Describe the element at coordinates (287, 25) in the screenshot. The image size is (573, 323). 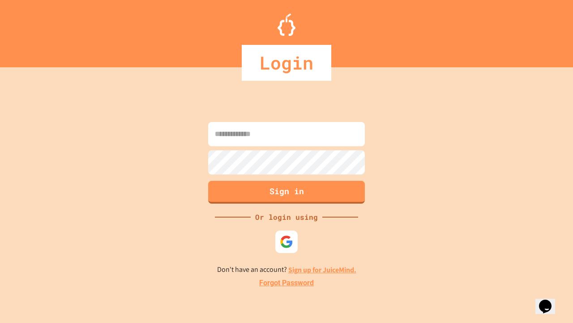
I see `img: Logo.svg` at that location.